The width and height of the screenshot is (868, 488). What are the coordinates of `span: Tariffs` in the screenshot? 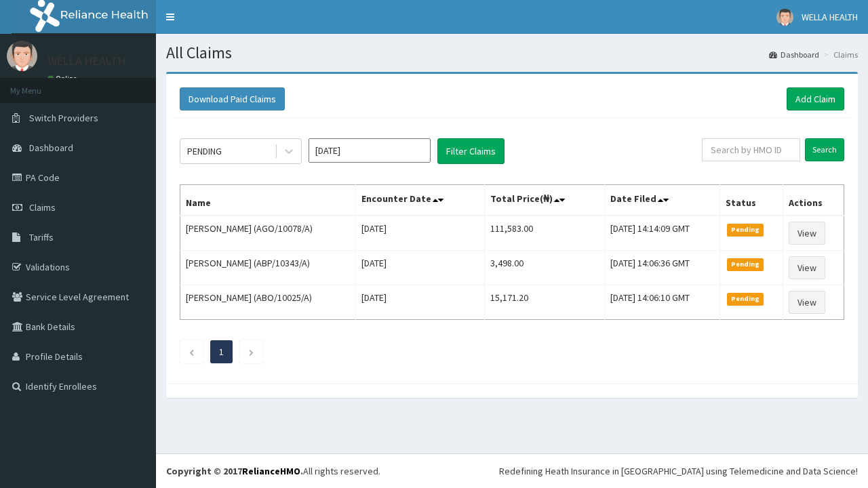 It's located at (41, 237).